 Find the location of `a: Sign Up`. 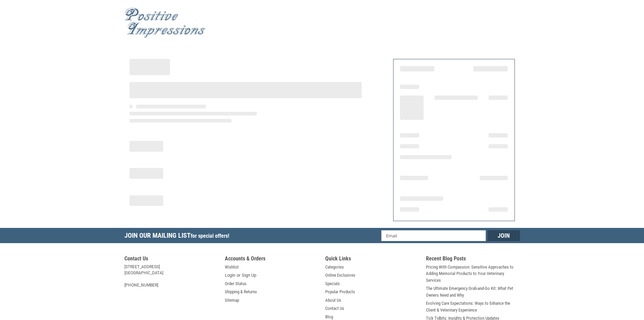

a: Sign Up is located at coordinates (249, 275).